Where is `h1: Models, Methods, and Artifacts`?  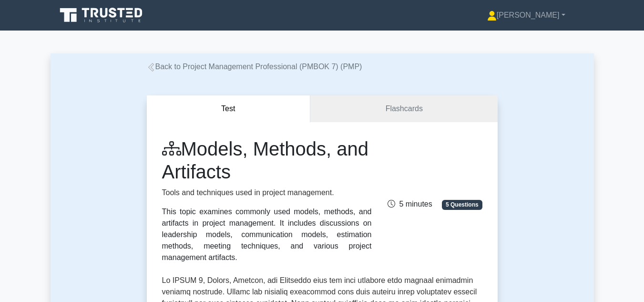
h1: Models, Methods, and Artifacts is located at coordinates (267, 160).